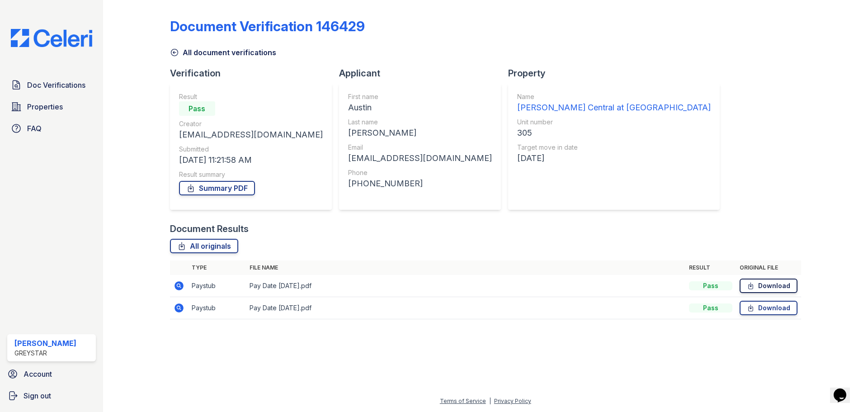 The height and width of the screenshot is (412, 868). I want to click on div: Email, so click(420, 148).